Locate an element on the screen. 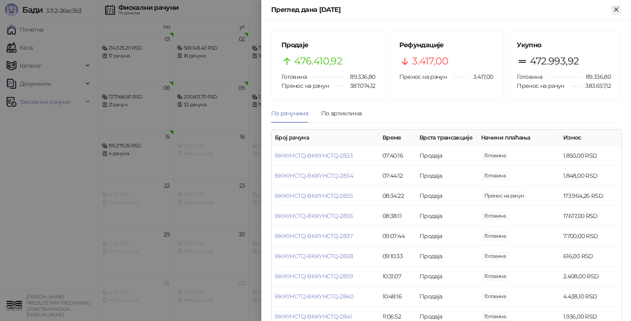 Image resolution: width=631 pixels, height=321 pixels. span: 17.617,00 is located at coordinates (495, 216).